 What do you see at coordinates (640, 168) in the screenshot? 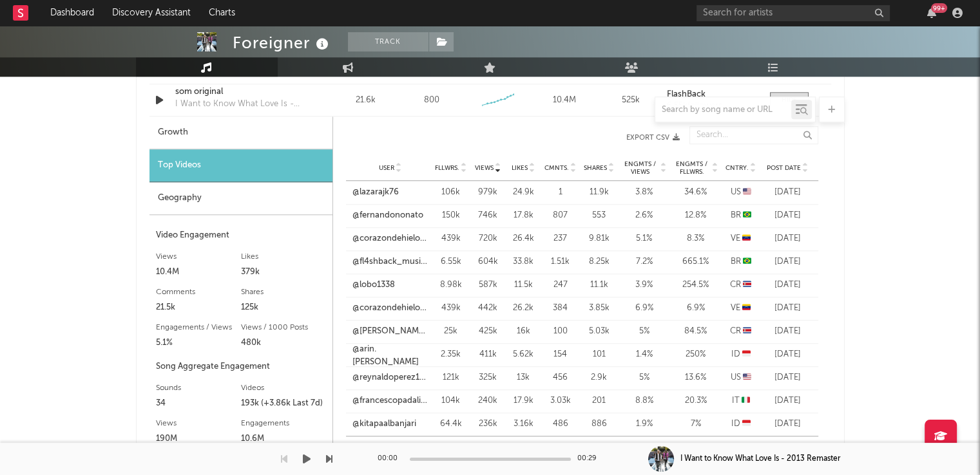
I see `span: Engmts / Views` at bounding box center [640, 168].